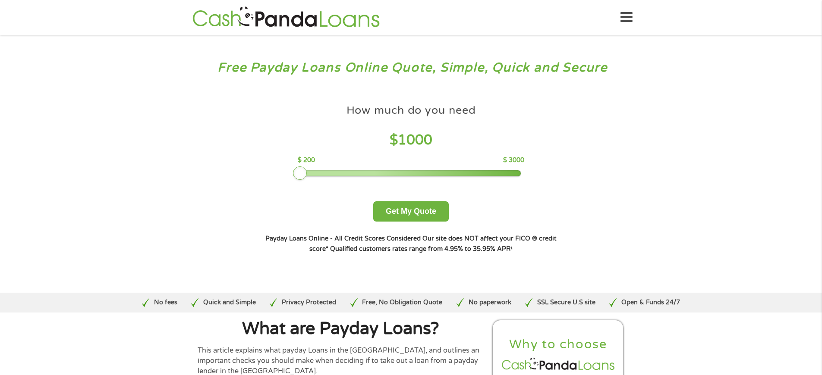 This screenshot has width=822, height=375. What do you see at coordinates (566, 303) in the screenshot?
I see `p: SSL Secure U.S site` at bounding box center [566, 303].